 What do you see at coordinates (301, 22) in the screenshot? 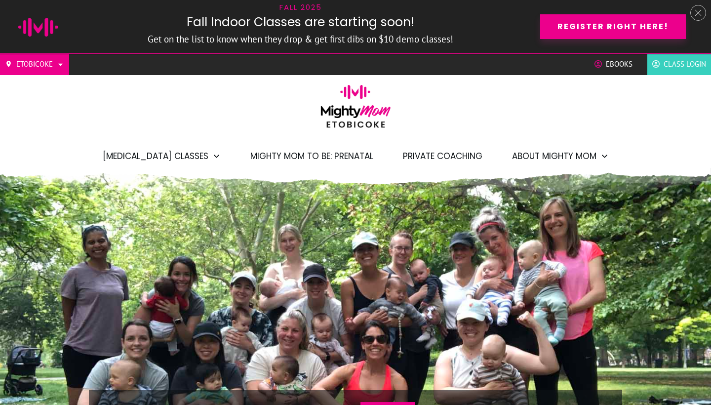
I see `h2: Fall Indoor Classes are starting soon!` at bounding box center [301, 22].